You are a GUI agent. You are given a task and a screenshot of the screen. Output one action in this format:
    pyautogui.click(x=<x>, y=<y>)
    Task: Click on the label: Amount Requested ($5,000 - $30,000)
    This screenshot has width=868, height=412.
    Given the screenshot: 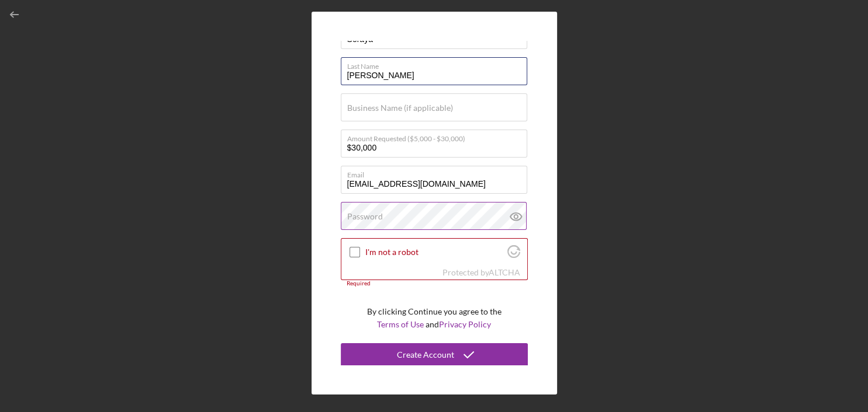 What is the action you would take?
    pyautogui.click(x=437, y=137)
    